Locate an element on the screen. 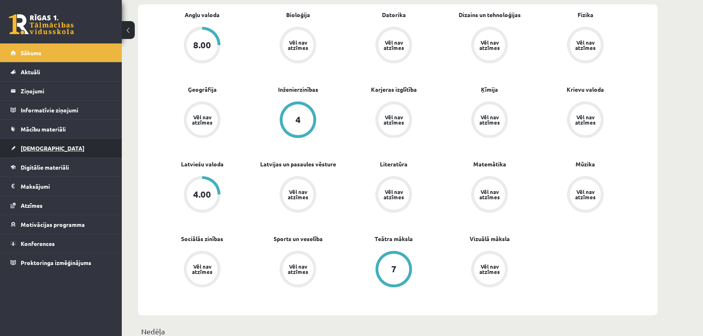 The width and height of the screenshot is (703, 336). a: Latvijas un pasaules vēsture is located at coordinates (298, 164).